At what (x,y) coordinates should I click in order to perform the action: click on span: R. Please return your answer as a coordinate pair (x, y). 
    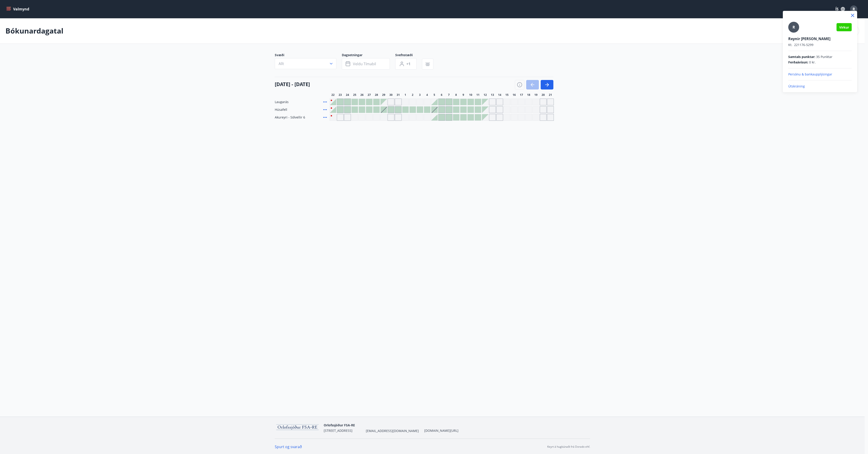
    Looking at the image, I should click on (794, 27).